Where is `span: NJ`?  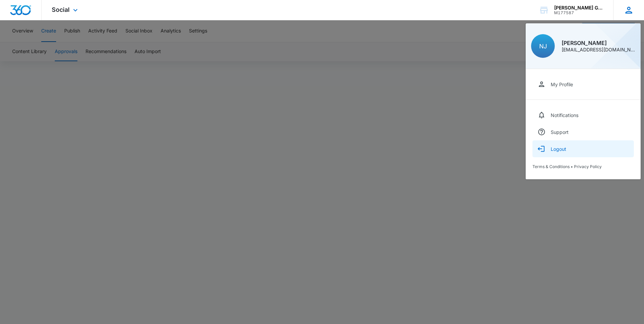
span: NJ is located at coordinates (543, 46).